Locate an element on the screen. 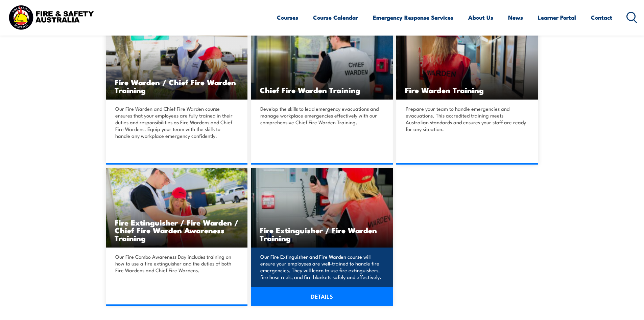  a: Chief Fire Warden Training is located at coordinates (322, 59).